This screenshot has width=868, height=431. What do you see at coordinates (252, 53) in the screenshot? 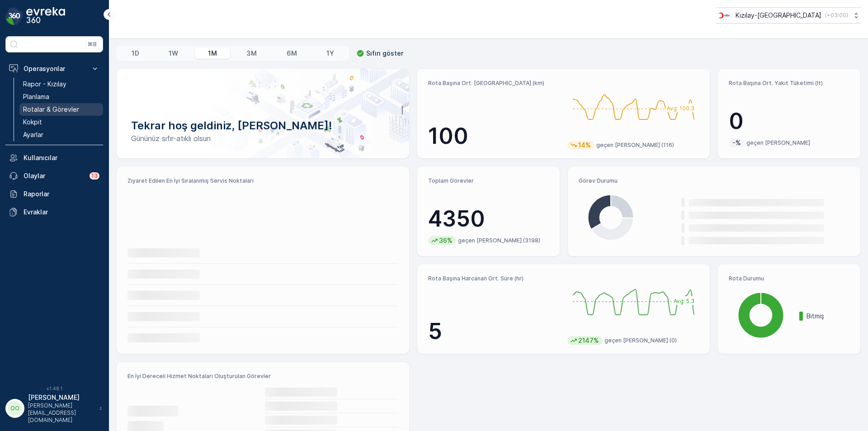
I see `p: 3M` at bounding box center [252, 53].